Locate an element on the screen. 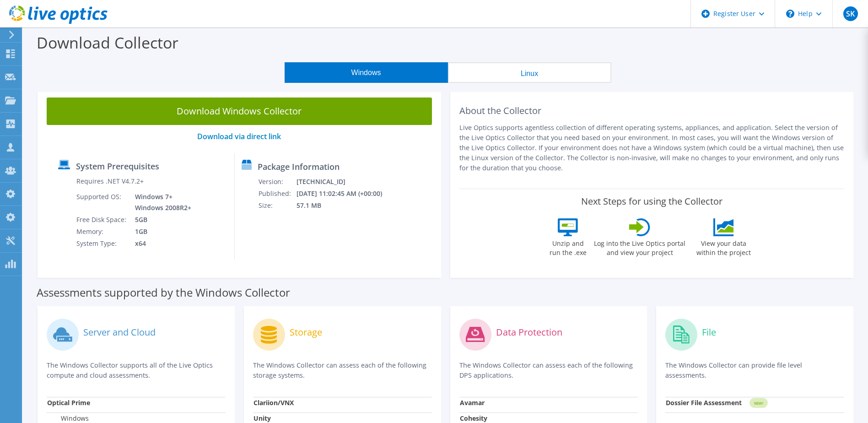  strong: Optical Prime is located at coordinates (68, 403).